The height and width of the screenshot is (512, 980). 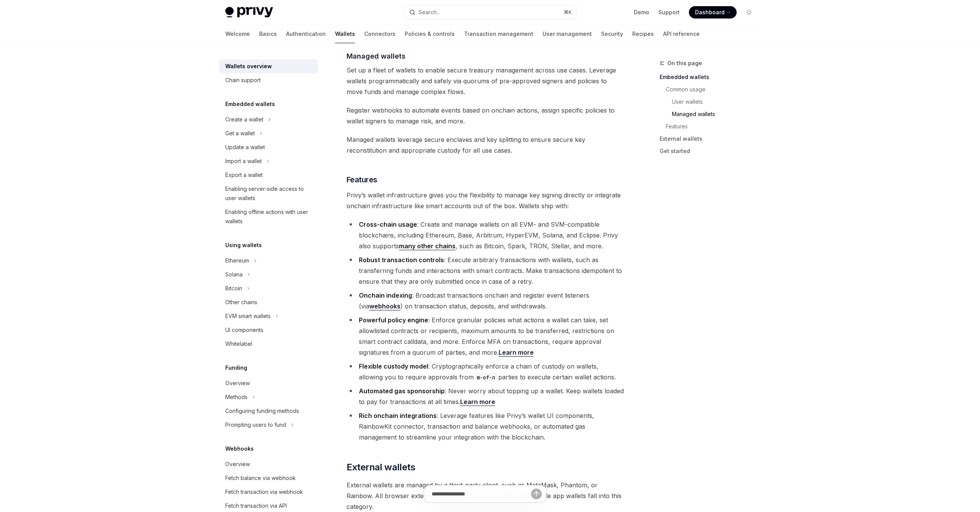 What do you see at coordinates (537, 494) in the screenshot?
I see `button: Send message` at bounding box center [537, 494].